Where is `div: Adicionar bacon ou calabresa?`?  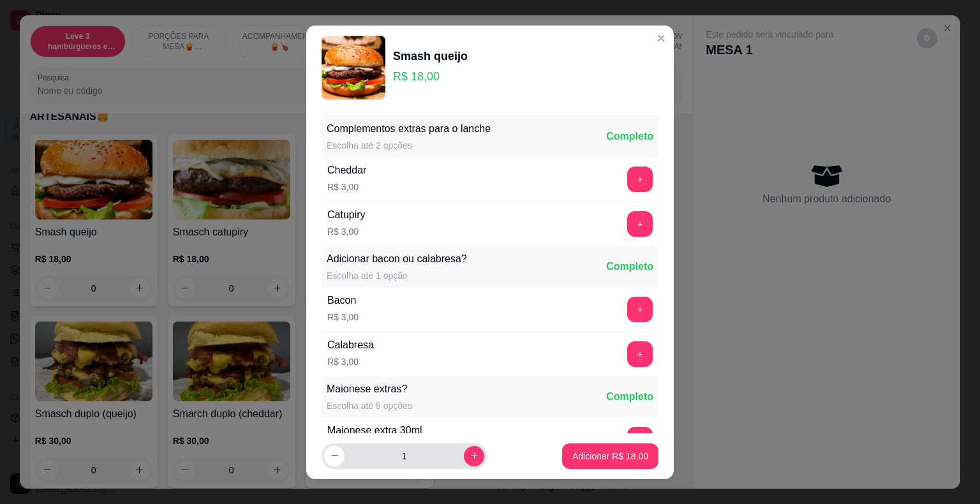 div: Adicionar bacon ou calabresa? is located at coordinates (396, 259).